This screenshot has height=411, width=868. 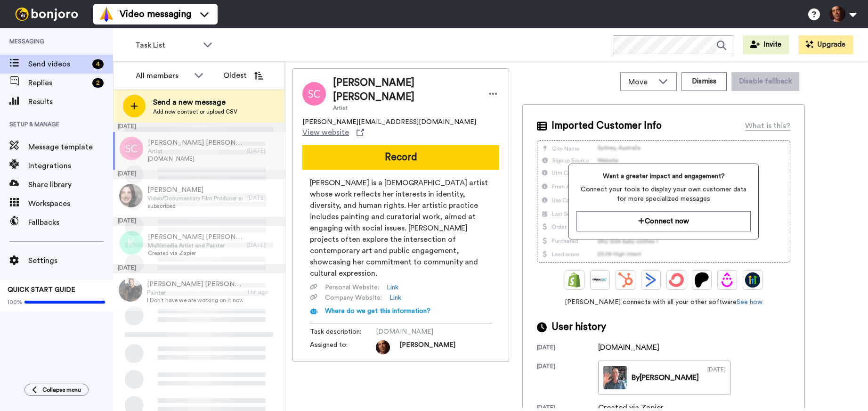 I want to click on button: Dismiss, so click(x=704, y=81).